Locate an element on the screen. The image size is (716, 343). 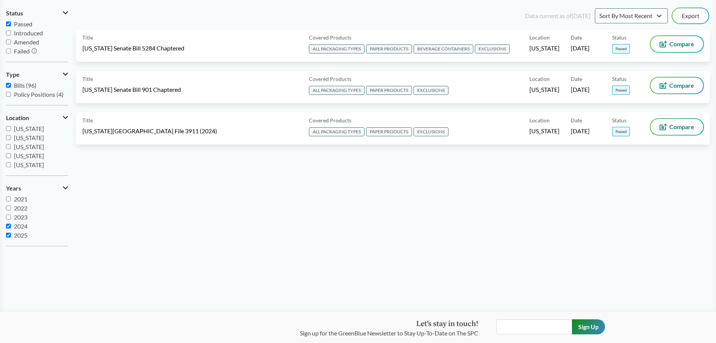
input: Failed is located at coordinates (8, 51).